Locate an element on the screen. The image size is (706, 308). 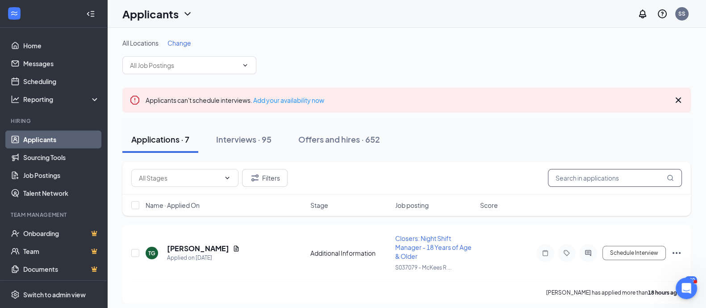
div: Interviews · 95 is located at coordinates (244, 139).